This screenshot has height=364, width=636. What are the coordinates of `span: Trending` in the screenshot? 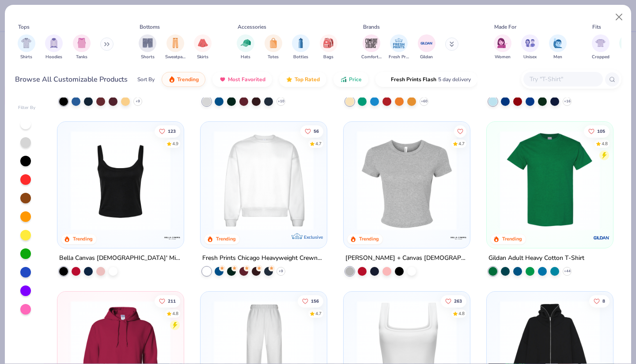 It's located at (187, 79).